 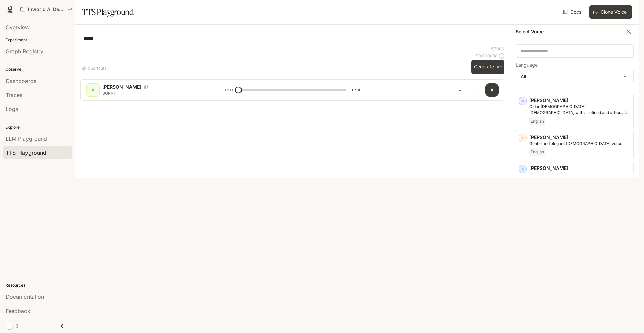 I want to click on button: Clone Voice, so click(x=611, y=12).